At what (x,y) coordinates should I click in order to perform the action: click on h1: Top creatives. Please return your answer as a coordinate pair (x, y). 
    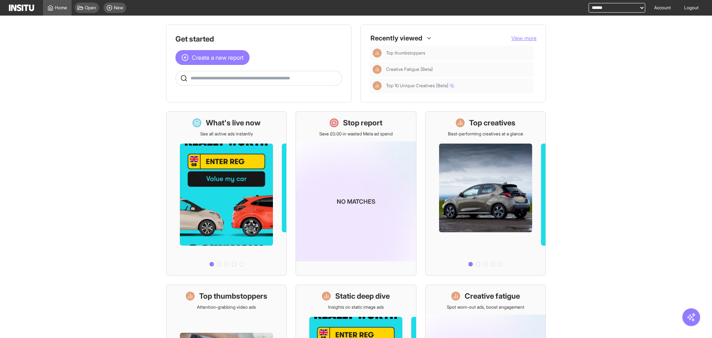
    Looking at the image, I should click on (492, 123).